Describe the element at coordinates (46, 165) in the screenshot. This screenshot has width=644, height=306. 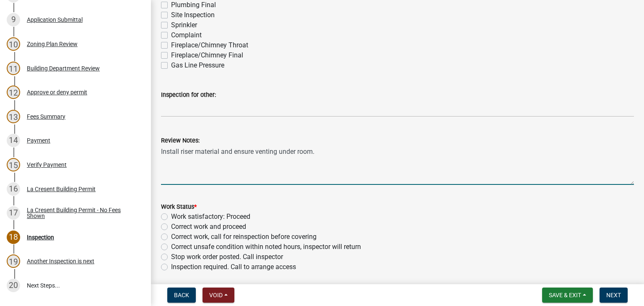
I see `div: Verify Payment` at that location.